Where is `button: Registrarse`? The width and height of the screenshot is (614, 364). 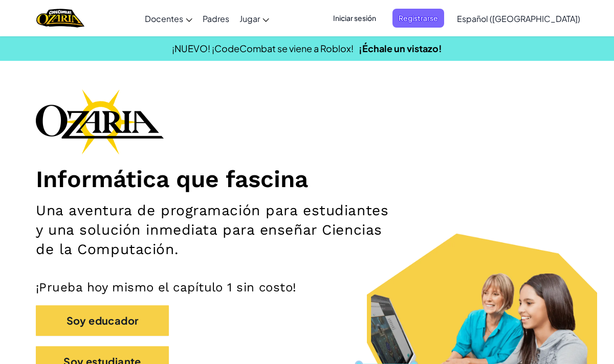 button: Registrarse is located at coordinates (418, 18).